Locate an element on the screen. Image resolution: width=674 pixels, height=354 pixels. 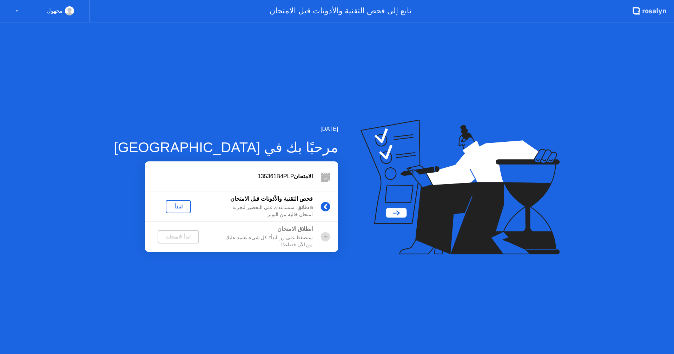
button: لنبدأ is located at coordinates (178, 207).